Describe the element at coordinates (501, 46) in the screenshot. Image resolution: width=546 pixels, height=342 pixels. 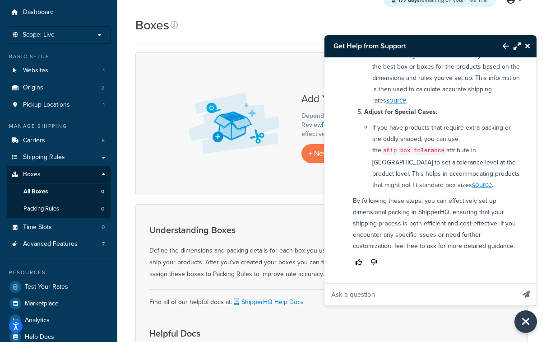
I see `button: Back to Resource Center` at that location.